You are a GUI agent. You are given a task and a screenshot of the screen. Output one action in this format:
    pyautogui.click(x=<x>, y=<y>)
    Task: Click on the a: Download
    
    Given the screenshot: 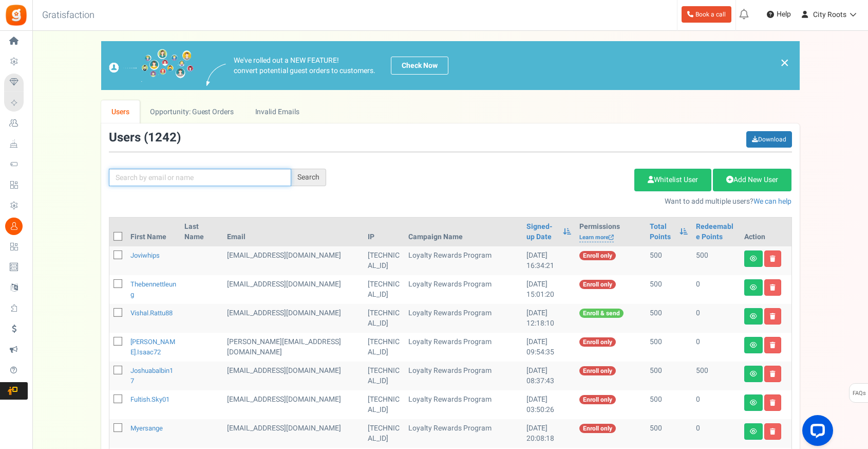 What is the action you would take?
    pyautogui.click(x=768, y=139)
    